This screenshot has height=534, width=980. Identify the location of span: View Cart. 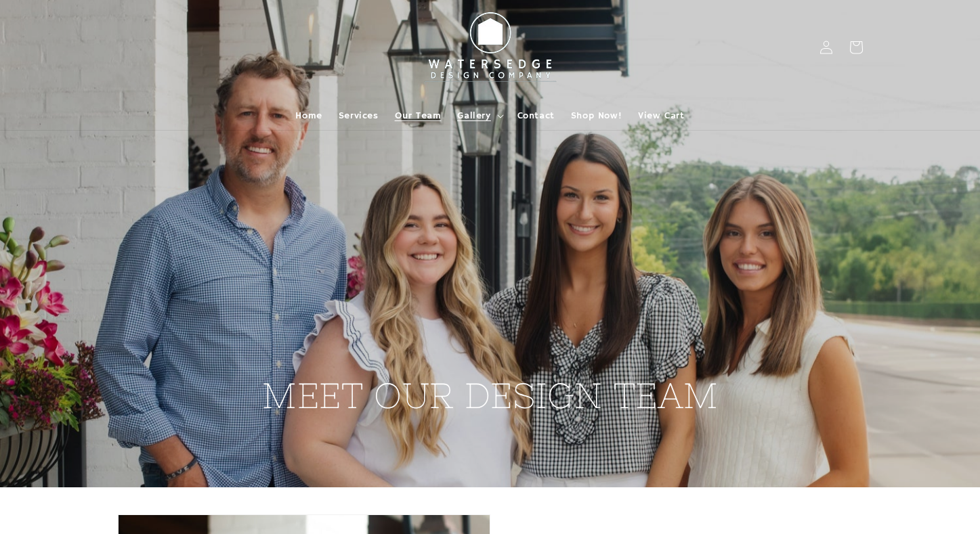
(660, 116).